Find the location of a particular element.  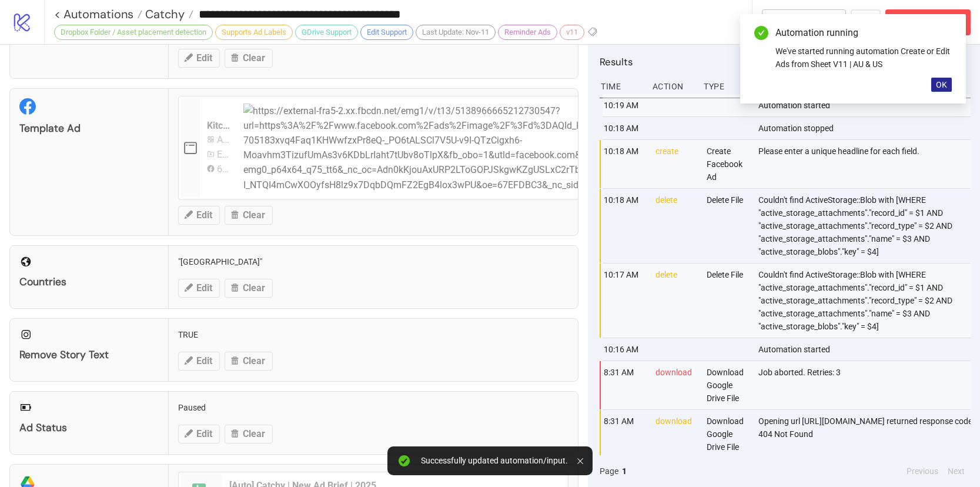

div: v11 is located at coordinates (572, 32).